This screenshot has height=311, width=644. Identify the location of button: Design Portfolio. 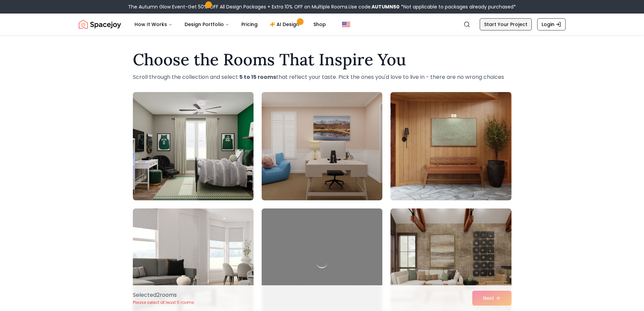
(207, 24).